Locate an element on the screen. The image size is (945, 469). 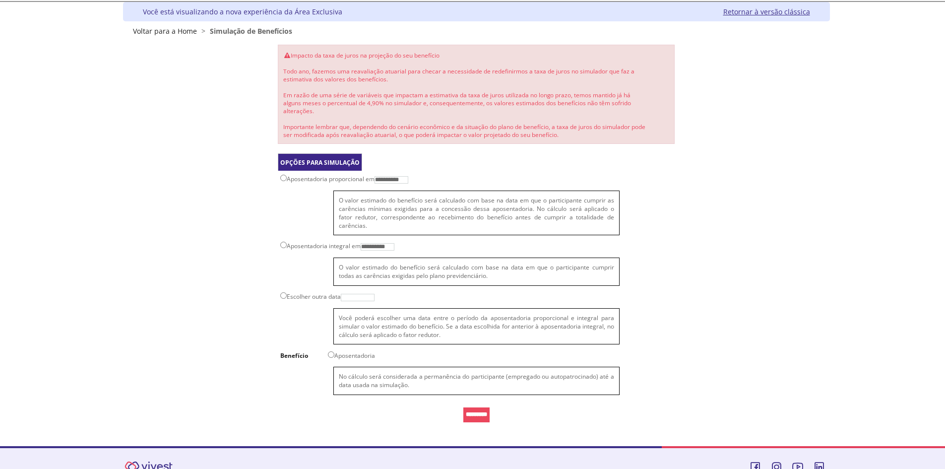
td: Aposentadoria proporcional em is located at coordinates (476, 179).